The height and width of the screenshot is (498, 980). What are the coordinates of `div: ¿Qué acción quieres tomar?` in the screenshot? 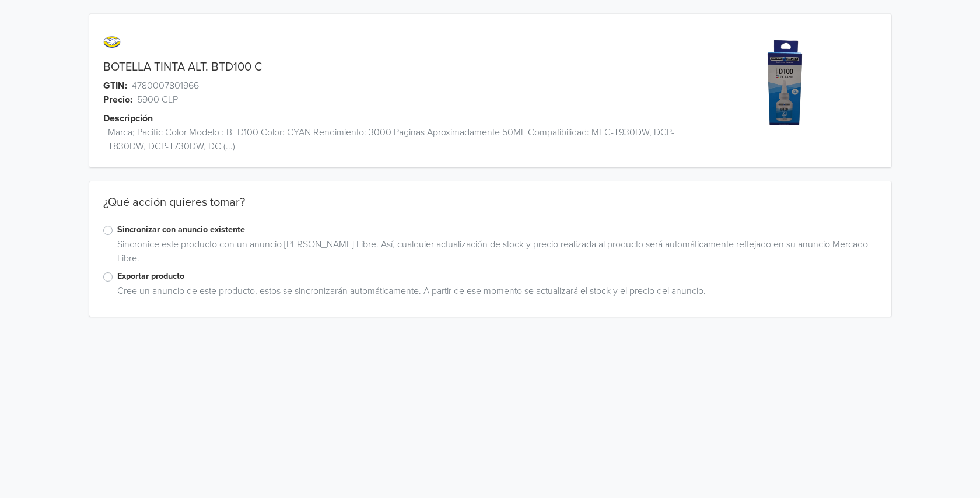 It's located at (490, 209).